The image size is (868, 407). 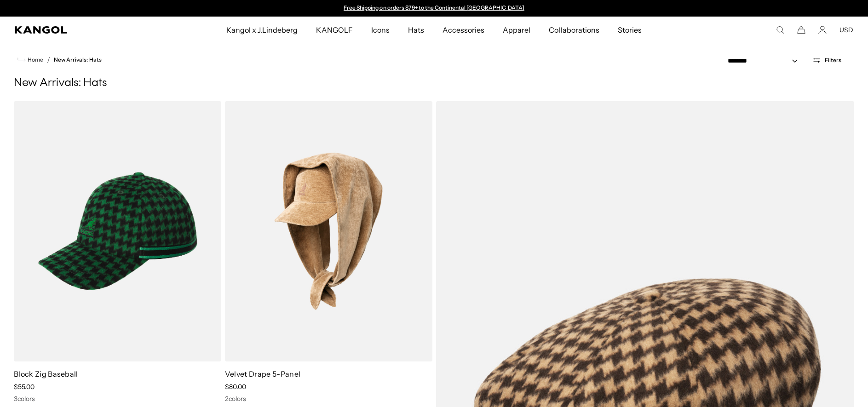 What do you see at coordinates (434, 8) in the screenshot?
I see `div: Announcement` at bounding box center [434, 8].